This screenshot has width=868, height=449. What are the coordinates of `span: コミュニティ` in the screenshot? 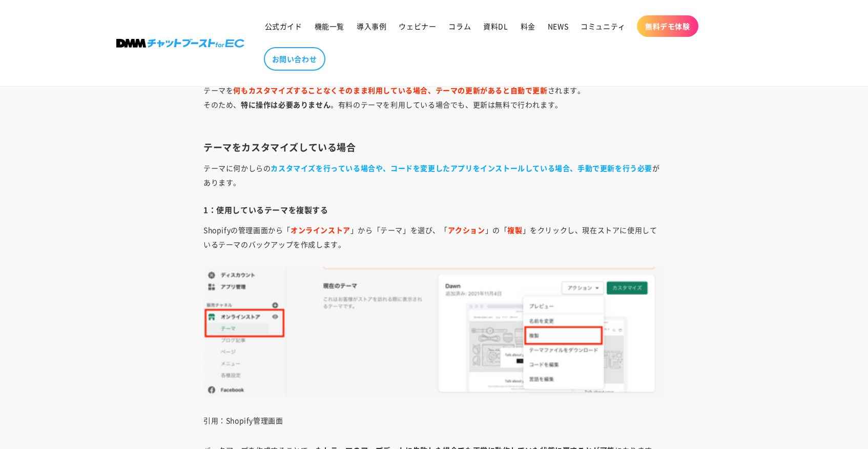 It's located at (603, 26).